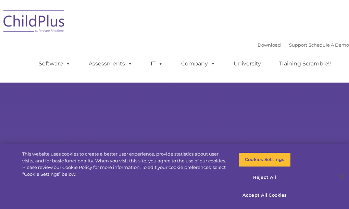 This screenshot has width=349, height=209. I want to click on button: Cookies Settings, so click(264, 159).